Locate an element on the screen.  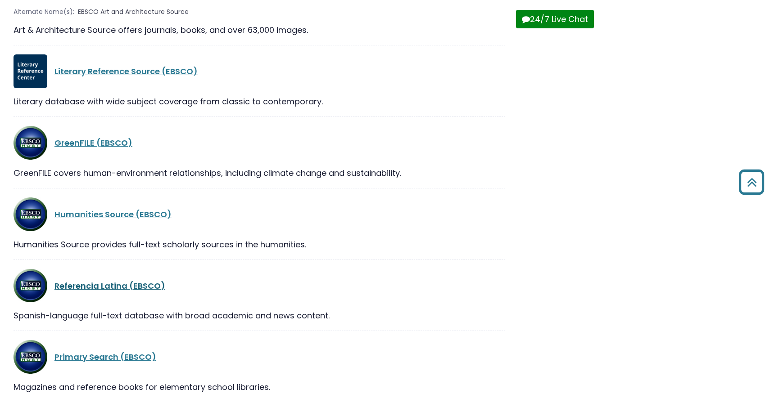
div: Humanities Source provides full-text scholarly sources in the humanities. is located at coordinates (259, 244).